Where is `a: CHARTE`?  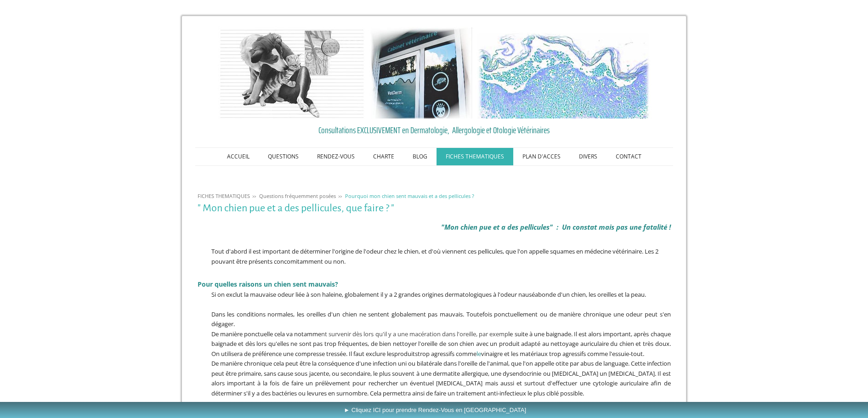 a: CHARTE is located at coordinates (384, 156).